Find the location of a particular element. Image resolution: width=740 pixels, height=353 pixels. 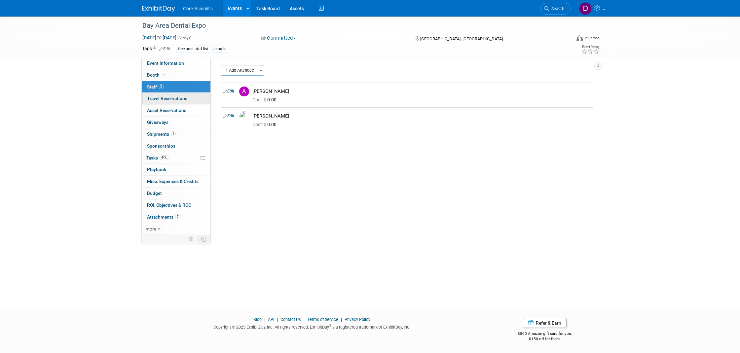

a: Budget is located at coordinates (176, 193).